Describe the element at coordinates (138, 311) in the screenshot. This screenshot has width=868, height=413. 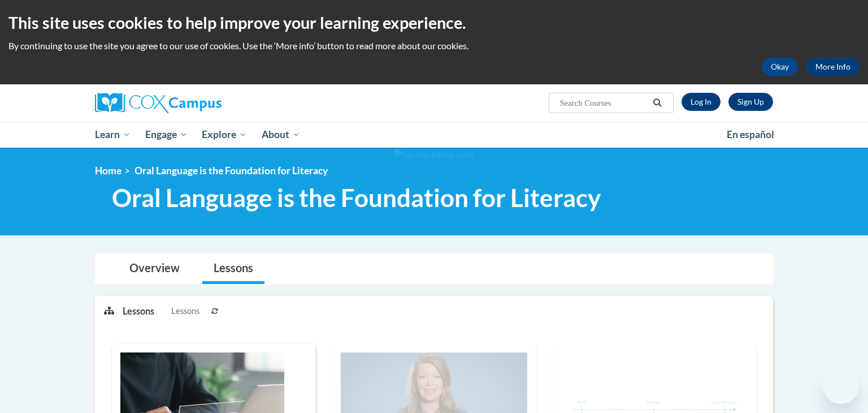
I see `p: Lessons` at that location.